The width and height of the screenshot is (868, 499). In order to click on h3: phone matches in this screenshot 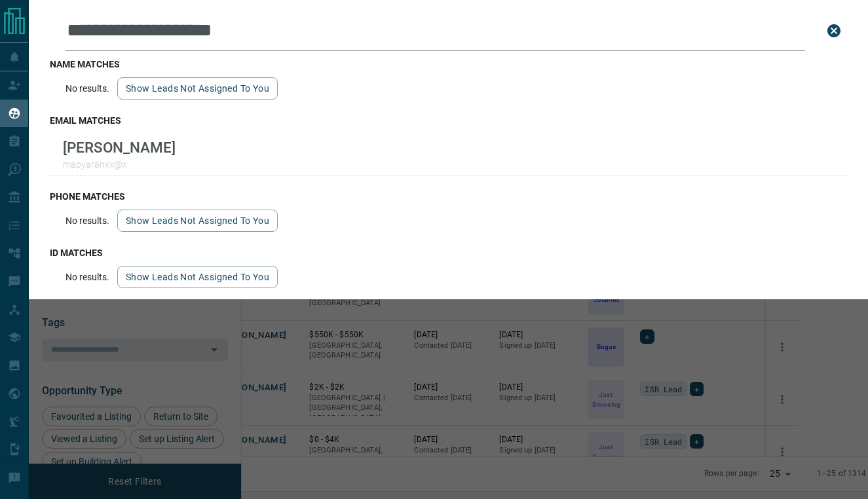, I will do `click(448, 197)`.